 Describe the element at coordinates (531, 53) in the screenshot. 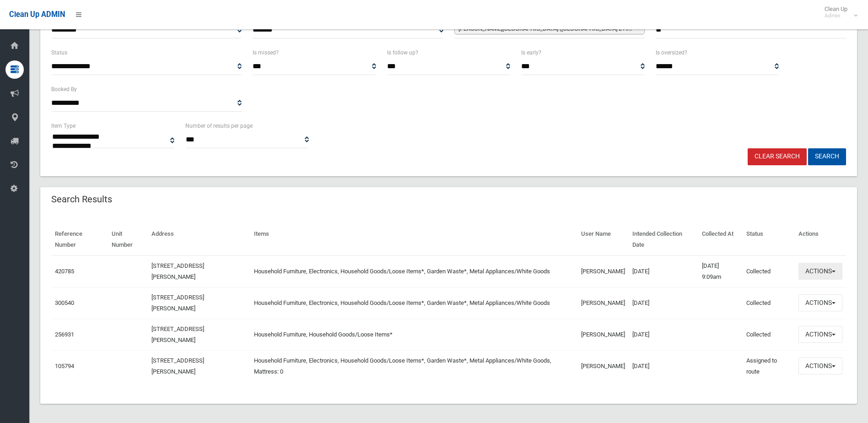

I see `label: Is early?` at that location.